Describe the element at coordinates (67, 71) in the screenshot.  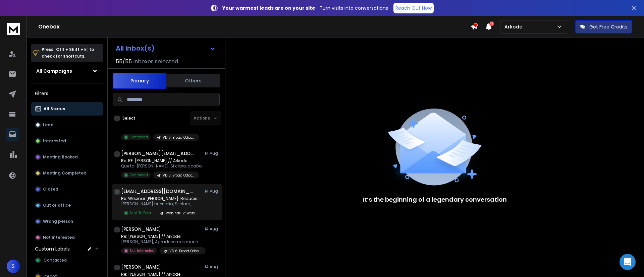
I see `button: All Campaigns` at that location.